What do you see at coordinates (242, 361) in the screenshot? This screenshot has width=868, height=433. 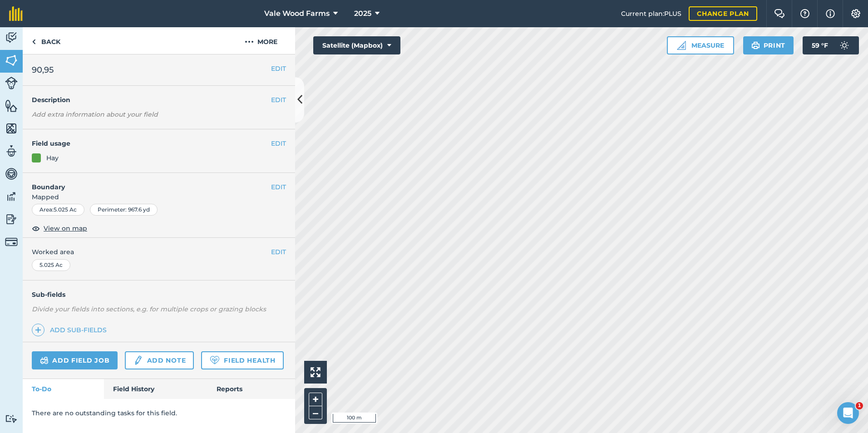 I see `a: Field Health` at bounding box center [242, 361].